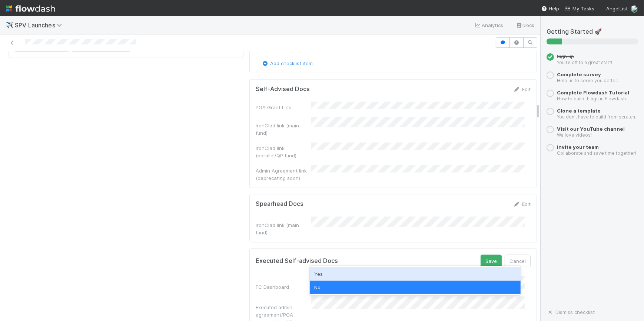 The width and height of the screenshot is (644, 321). What do you see at coordinates (579, 111) in the screenshot?
I see `span: Clone a template` at bounding box center [579, 111].